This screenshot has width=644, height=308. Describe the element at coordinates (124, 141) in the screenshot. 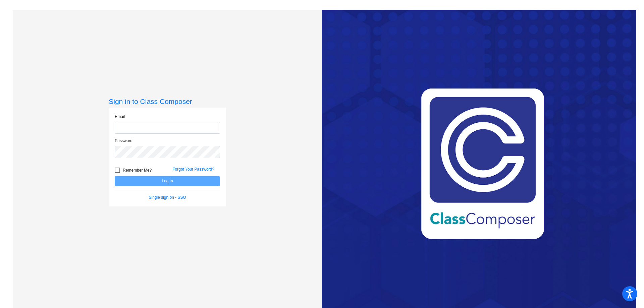

I see `label: Password` at that location.